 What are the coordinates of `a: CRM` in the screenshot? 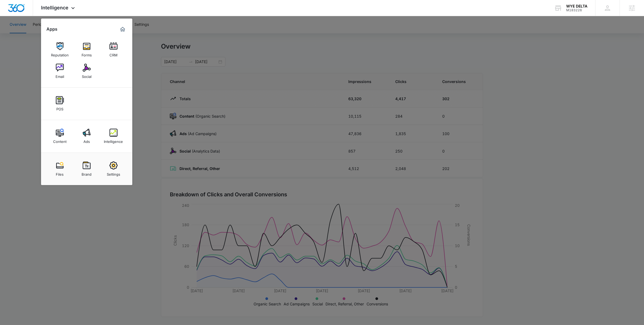 It's located at (113, 50).